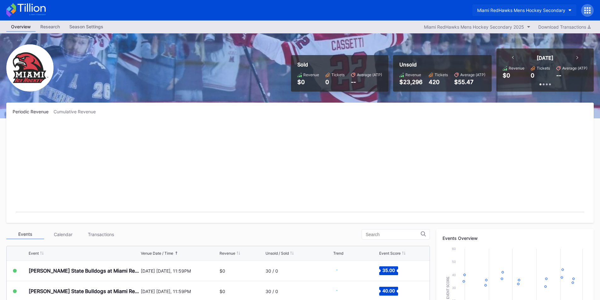  Describe the element at coordinates (157, 253) in the screenshot. I see `div: Venue Date / Time` at that location.